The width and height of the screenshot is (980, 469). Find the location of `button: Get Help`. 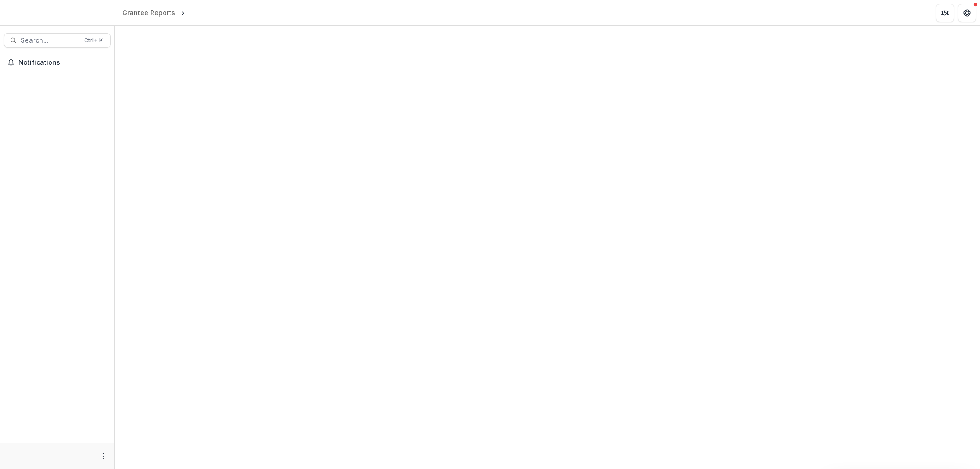

button: Get Help is located at coordinates (968, 13).